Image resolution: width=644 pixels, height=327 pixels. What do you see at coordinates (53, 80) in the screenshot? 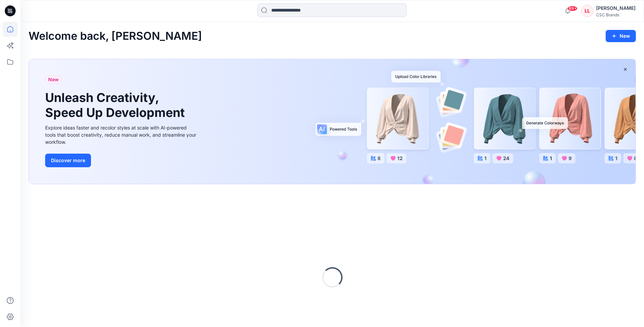
I see `span: New` at bounding box center [53, 80].